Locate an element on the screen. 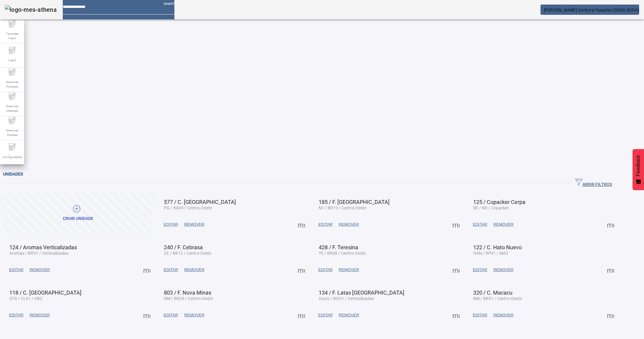 The image size is (644, 339). span: BE / BR / Copacker is located at coordinates (491, 208).